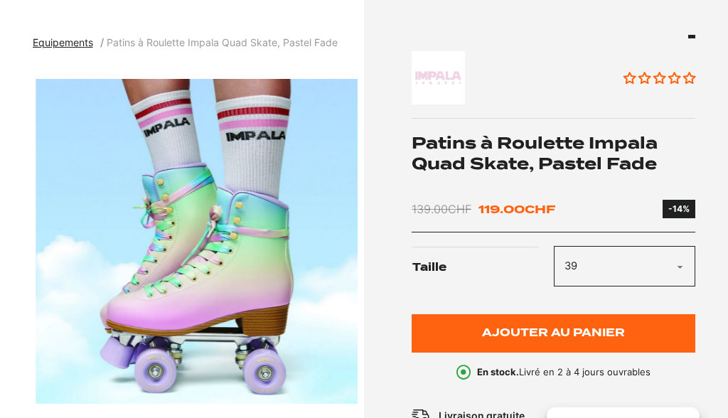 Image resolution: width=728 pixels, height=418 pixels. I want to click on span: Patins à Roulette Impala Quad Skate, Pastel Fade, so click(222, 42).